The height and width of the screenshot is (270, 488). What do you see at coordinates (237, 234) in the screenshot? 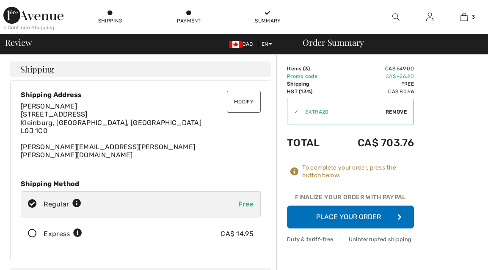
I see `div: CA$ 14.95` at bounding box center [237, 234].